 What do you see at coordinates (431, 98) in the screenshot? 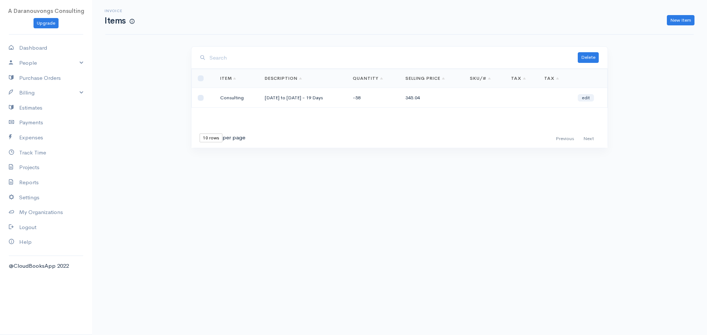
I see `td: 345.04` at bounding box center [431, 98].